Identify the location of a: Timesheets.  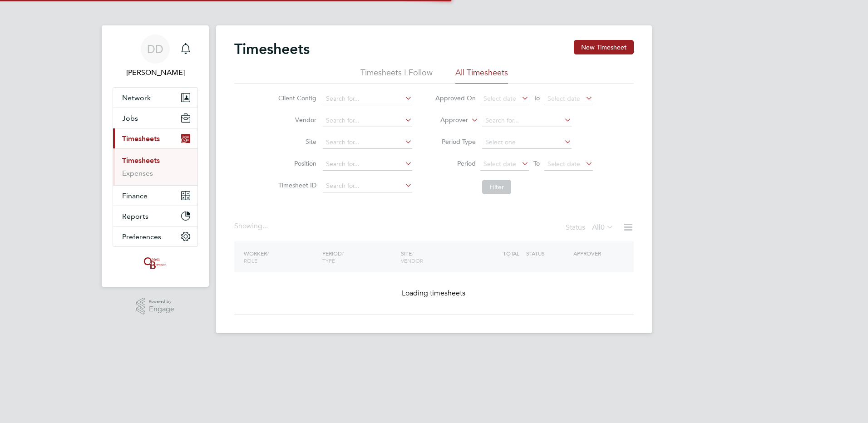
(141, 160).